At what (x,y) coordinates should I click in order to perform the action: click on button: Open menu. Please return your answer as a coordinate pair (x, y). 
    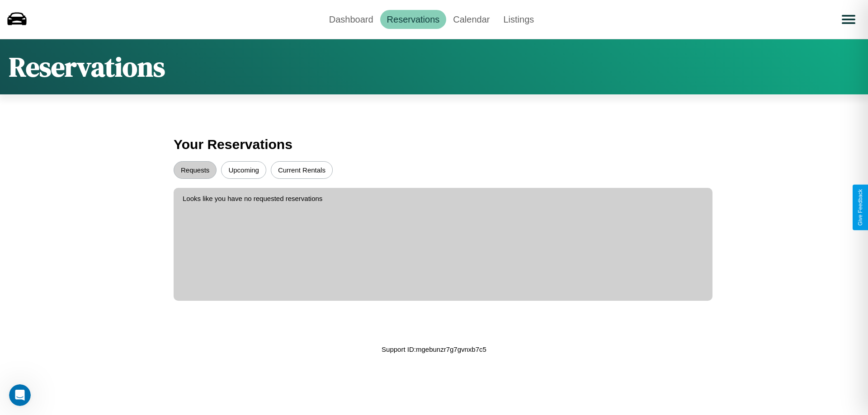
    Looking at the image, I should click on (849, 19).